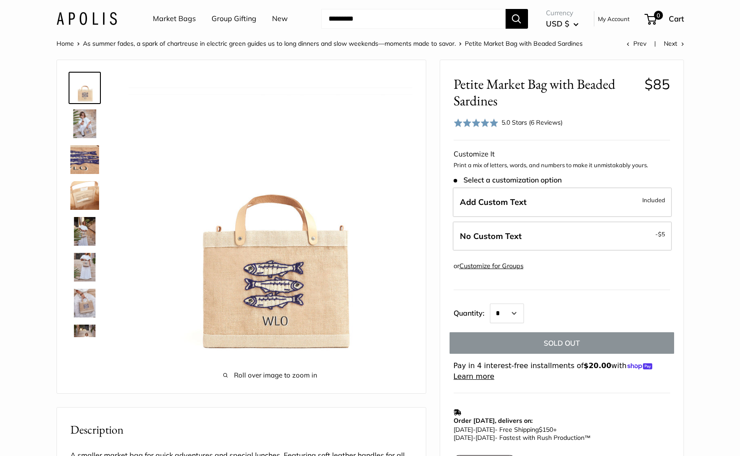 The image size is (740, 456). What do you see at coordinates (614, 19) in the screenshot?
I see `a: My Account` at bounding box center [614, 19].